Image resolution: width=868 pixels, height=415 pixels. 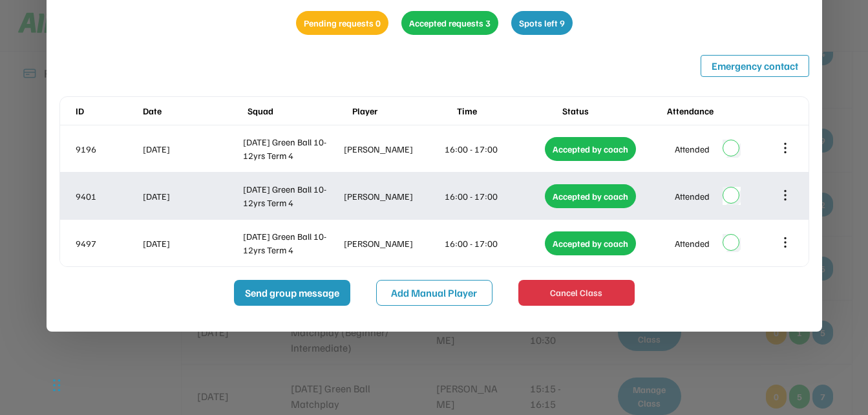 What do you see at coordinates (292, 293) in the screenshot?
I see `button: Send group message` at bounding box center [292, 293].